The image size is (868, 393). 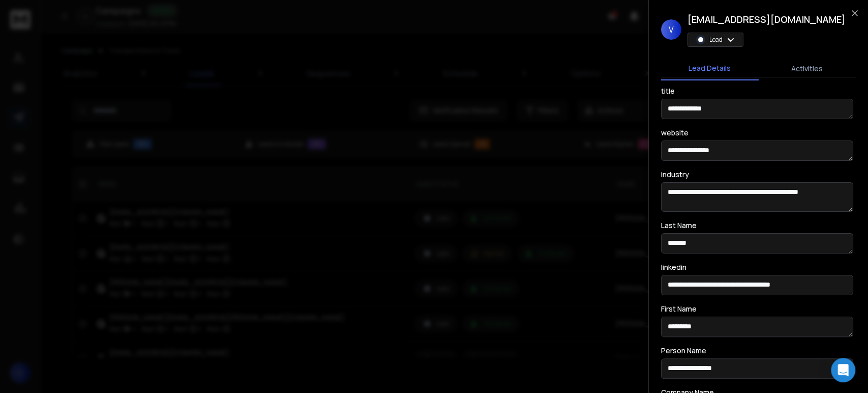 I want to click on button: Lead Details, so click(x=710, y=69).